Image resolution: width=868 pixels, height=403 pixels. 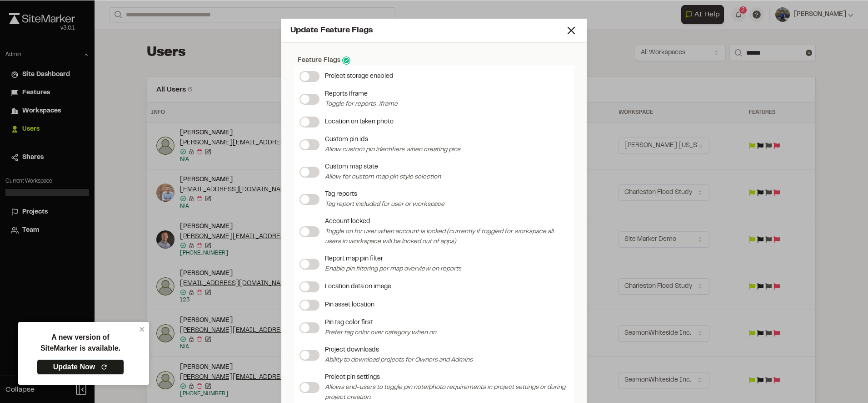 I want to click on p: Prefer tag color over category when on, so click(x=381, y=332).